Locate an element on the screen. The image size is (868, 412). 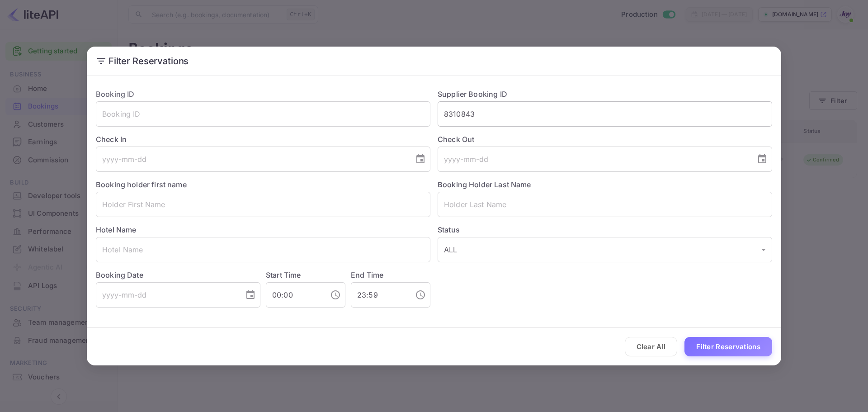
label: Supplier Booking ID is located at coordinates (472, 94).